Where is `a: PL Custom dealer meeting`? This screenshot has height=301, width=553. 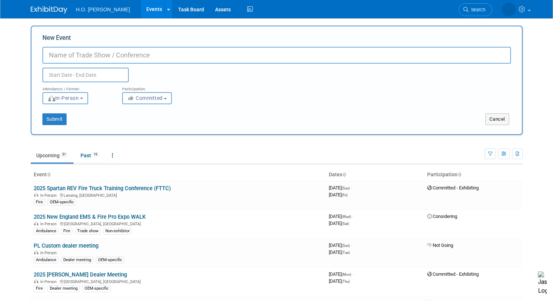 a: PL Custom dealer meeting is located at coordinates (66, 246).